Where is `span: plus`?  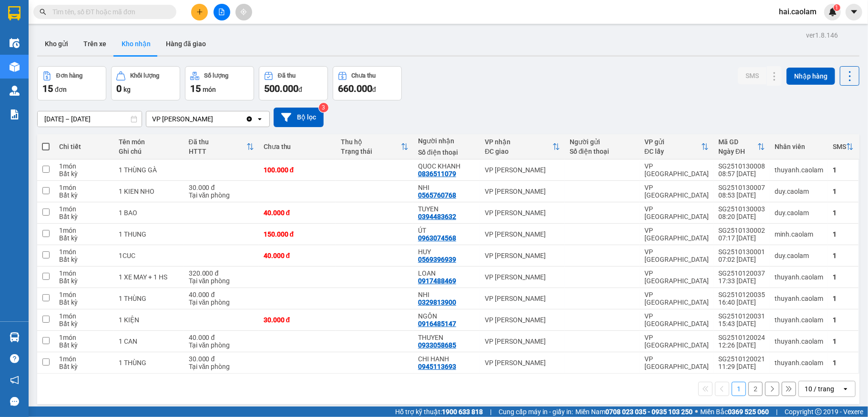
span: plus is located at coordinates (200, 12).